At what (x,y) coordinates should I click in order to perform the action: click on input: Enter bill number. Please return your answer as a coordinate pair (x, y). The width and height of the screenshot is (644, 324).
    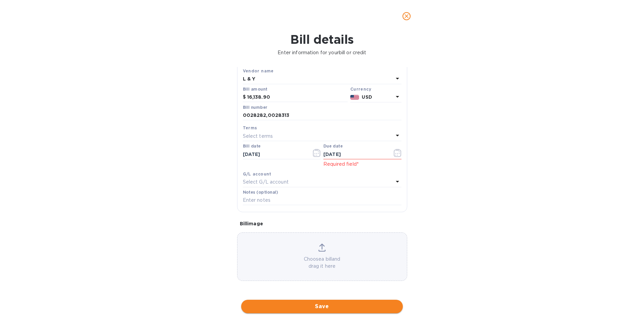
    Looking at the image, I should click on (322, 116).